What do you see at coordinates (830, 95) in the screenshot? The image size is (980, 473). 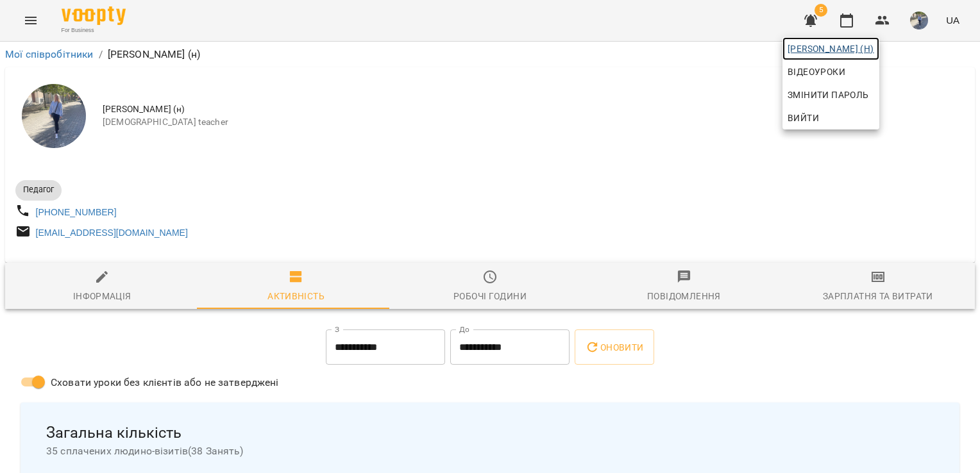 I see `span: Змінити пароль` at bounding box center [830, 95].